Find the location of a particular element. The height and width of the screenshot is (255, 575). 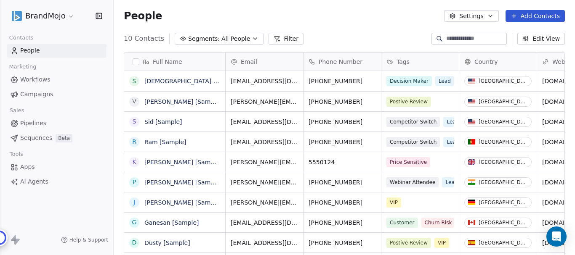

a: Ganesan [Sample] is located at coordinates (172, 223).